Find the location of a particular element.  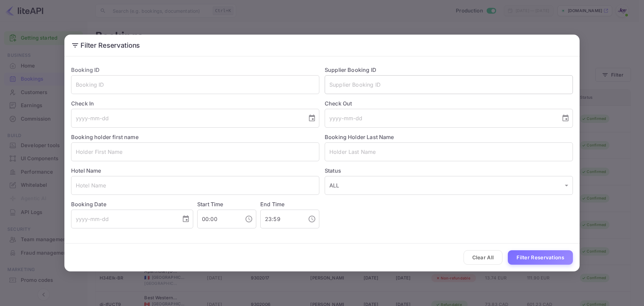

label: Start Time is located at coordinates (210, 204).